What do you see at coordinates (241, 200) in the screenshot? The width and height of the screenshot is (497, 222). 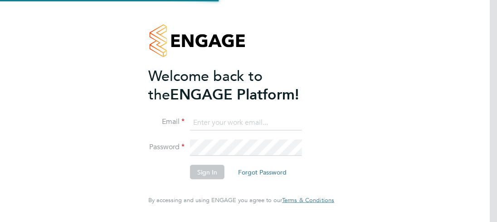 I see `span: By accessing and using ENGAGE you agree to our` at bounding box center [241, 200].